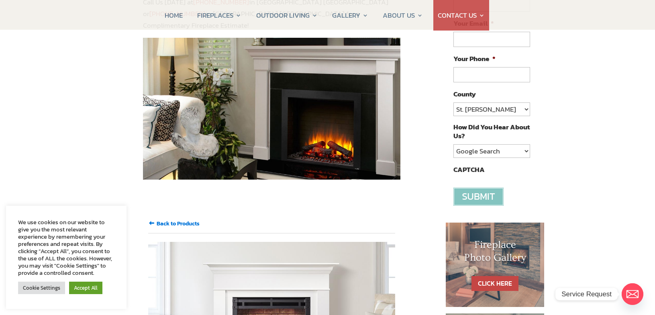  What do you see at coordinates (495, 283) in the screenshot?
I see `a: CLICK HERE` at bounding box center [495, 283].